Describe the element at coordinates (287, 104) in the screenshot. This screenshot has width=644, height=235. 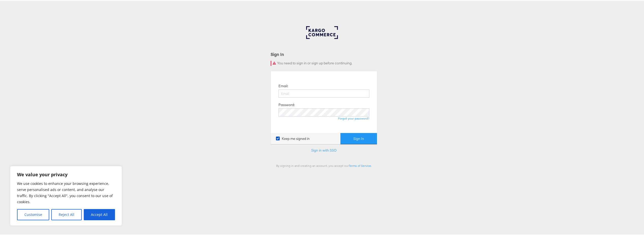
I see `label: Password:` at that location.